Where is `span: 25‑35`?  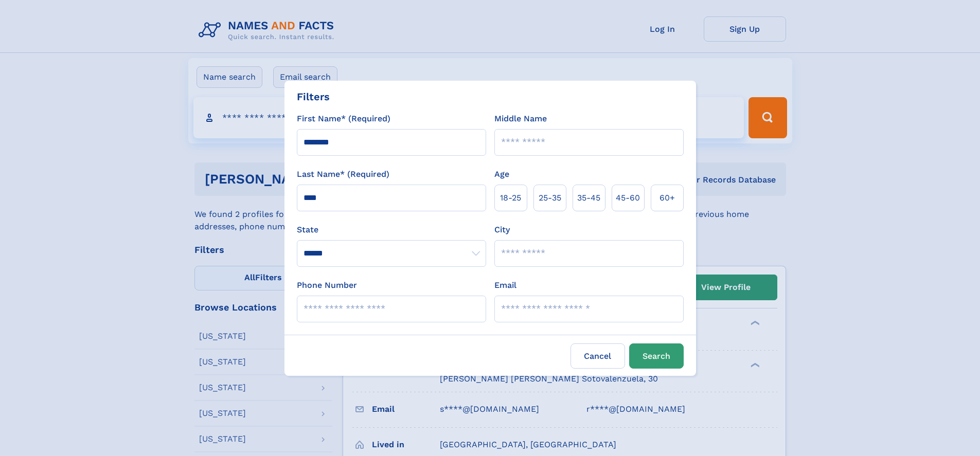
span: 25‑35 is located at coordinates (550, 198).